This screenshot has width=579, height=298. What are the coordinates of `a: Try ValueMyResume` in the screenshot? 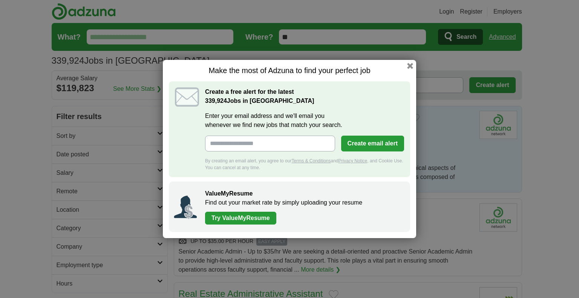 It's located at (240, 218).